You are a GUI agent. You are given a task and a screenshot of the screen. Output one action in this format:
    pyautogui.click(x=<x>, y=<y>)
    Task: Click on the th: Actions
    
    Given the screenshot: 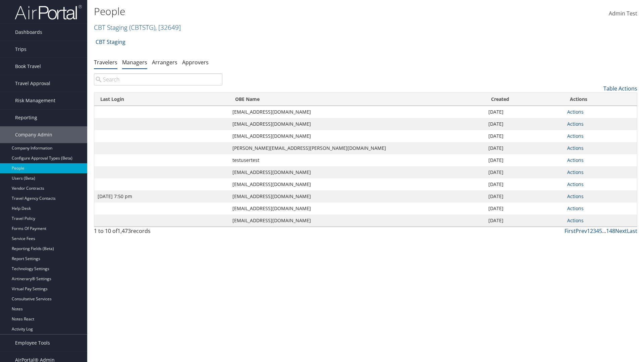 What is the action you would take?
    pyautogui.click(x=600, y=99)
    